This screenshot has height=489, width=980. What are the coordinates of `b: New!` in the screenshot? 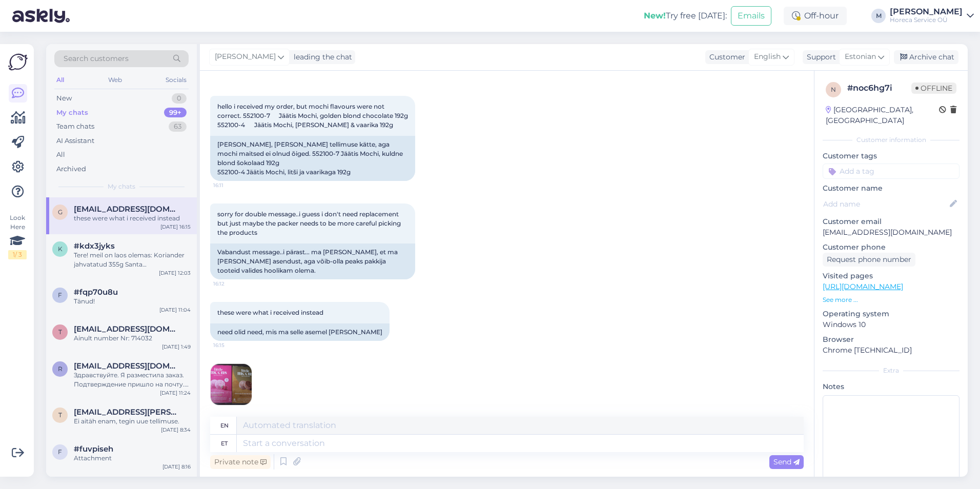 It's located at (655, 16).